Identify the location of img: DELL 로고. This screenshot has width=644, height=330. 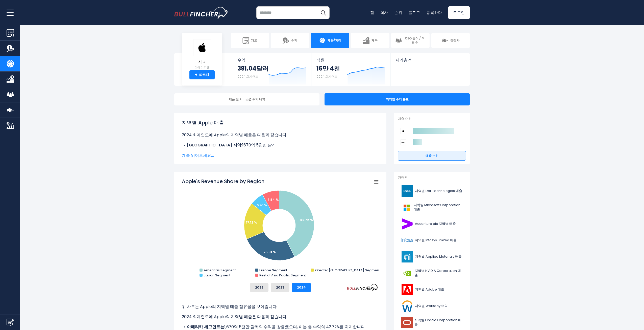
(407, 191).